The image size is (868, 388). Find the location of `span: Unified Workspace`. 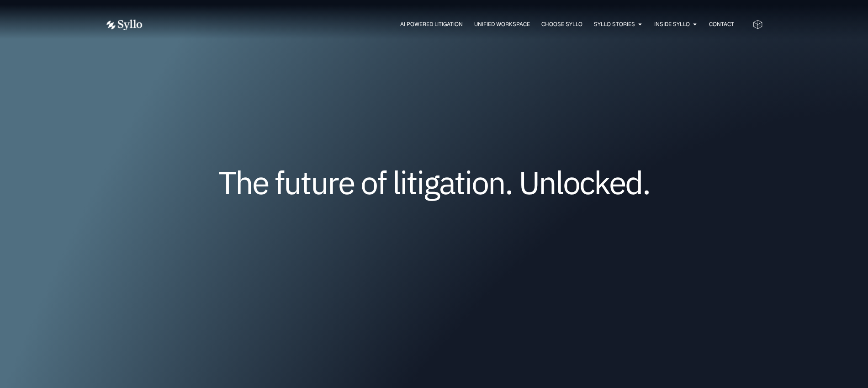

span: Unified Workspace is located at coordinates (502, 24).